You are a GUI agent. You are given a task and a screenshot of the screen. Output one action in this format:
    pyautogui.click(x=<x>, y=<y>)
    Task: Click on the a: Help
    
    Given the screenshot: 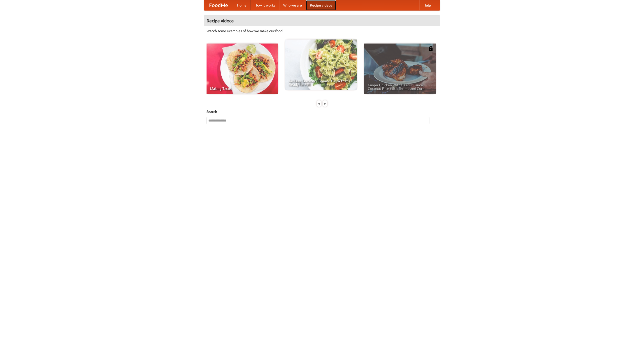 What is the action you would take?
    pyautogui.click(x=427, y=5)
    